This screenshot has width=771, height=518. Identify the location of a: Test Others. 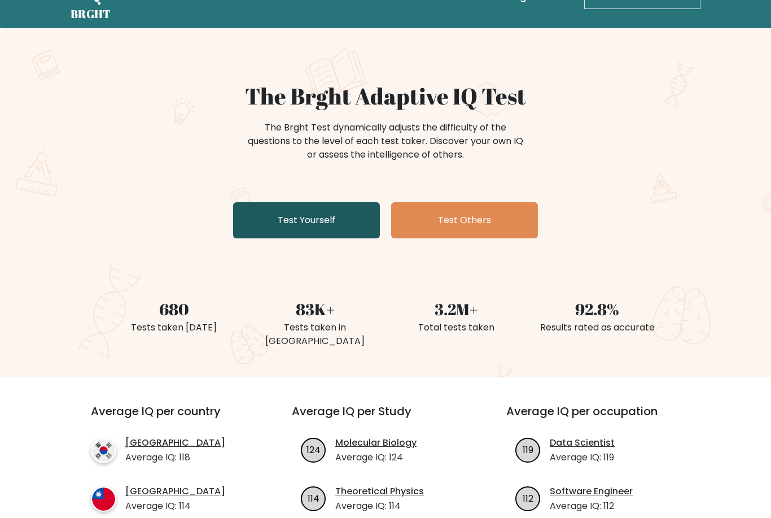
(465, 221).